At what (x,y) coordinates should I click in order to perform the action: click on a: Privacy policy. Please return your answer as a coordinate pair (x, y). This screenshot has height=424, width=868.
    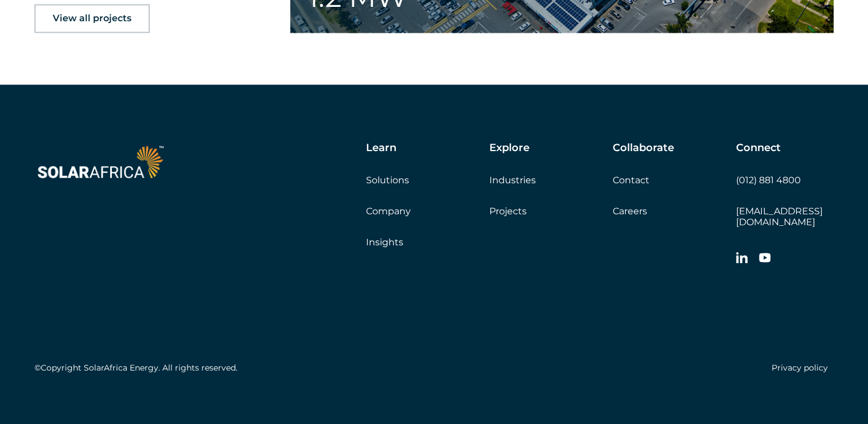
    Looking at the image, I should click on (800, 367).